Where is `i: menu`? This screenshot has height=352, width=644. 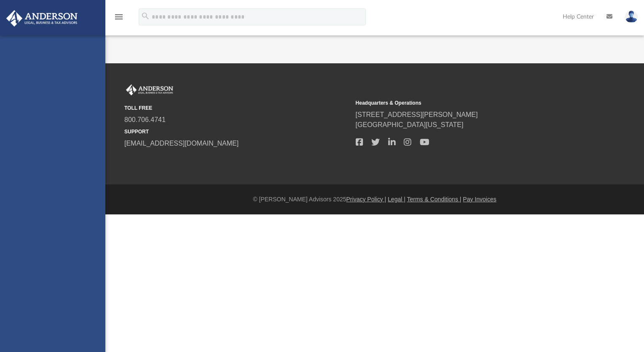 i: menu is located at coordinates (119, 17).